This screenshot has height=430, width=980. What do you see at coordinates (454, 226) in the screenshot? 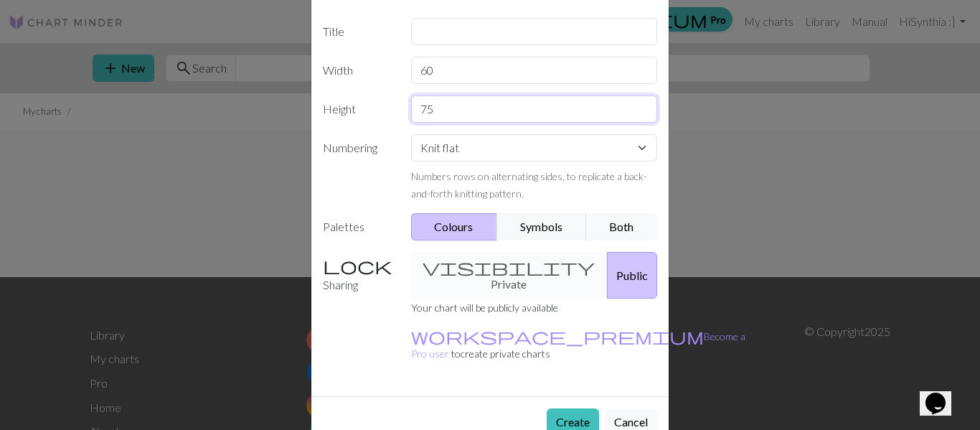
I see `button: Colours` at bounding box center [454, 226].